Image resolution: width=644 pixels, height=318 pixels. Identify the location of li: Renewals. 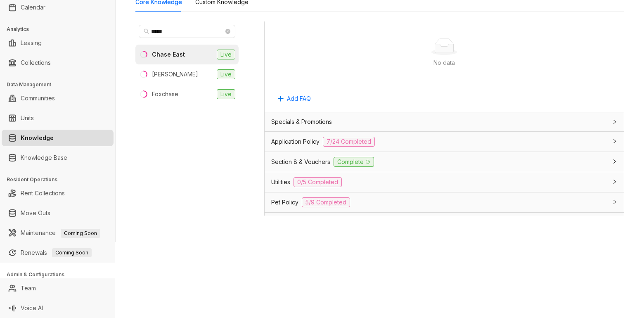
(57, 253).